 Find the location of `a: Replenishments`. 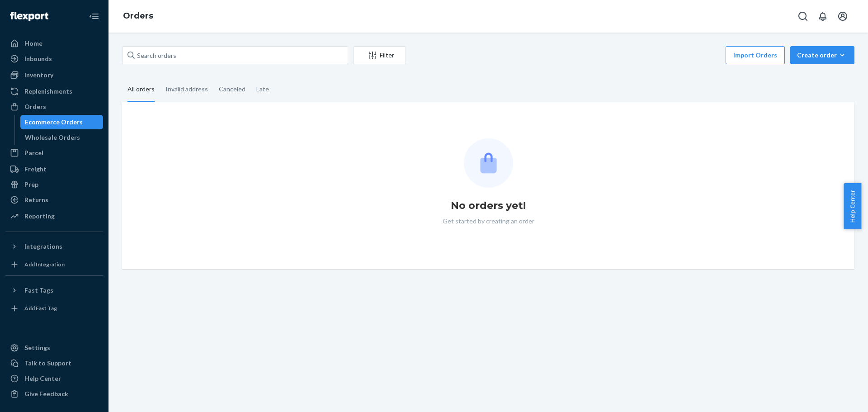

a: Replenishments is located at coordinates (54, 92).